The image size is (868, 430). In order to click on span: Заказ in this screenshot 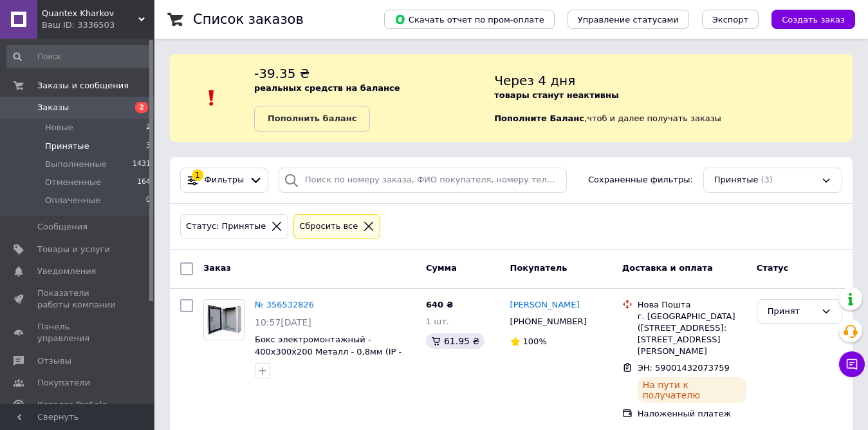, I will do `click(217, 267)`.